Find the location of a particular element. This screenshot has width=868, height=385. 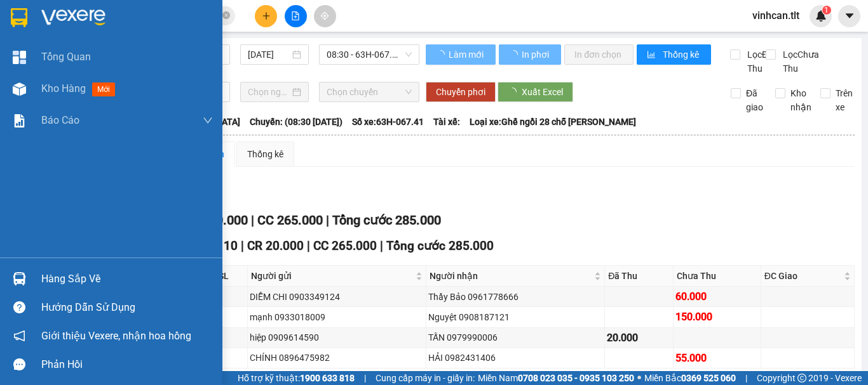

div: Thống kê is located at coordinates (265, 154).